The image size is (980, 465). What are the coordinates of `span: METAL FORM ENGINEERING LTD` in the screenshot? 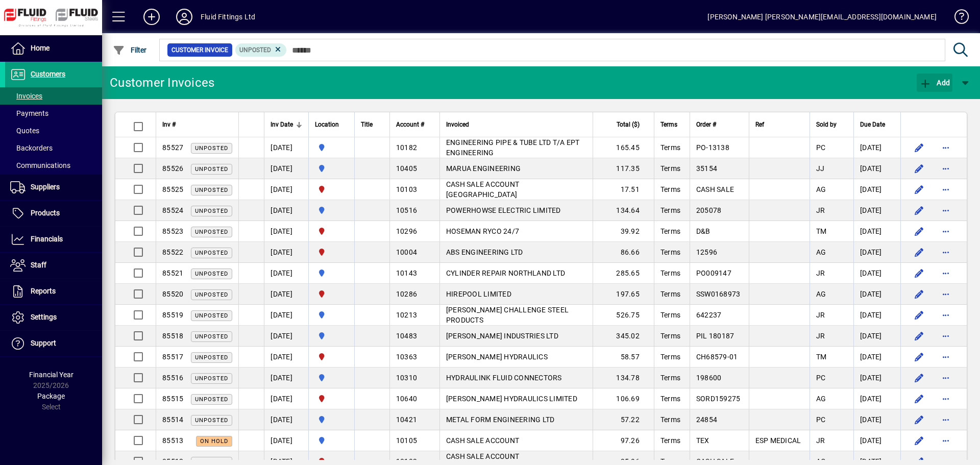 It's located at (500, 419).